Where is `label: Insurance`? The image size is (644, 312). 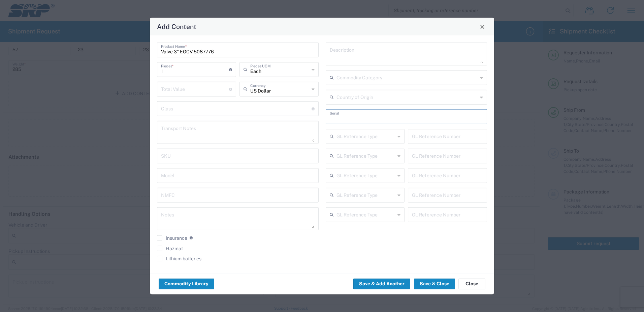 label: Insurance is located at coordinates (172, 238).